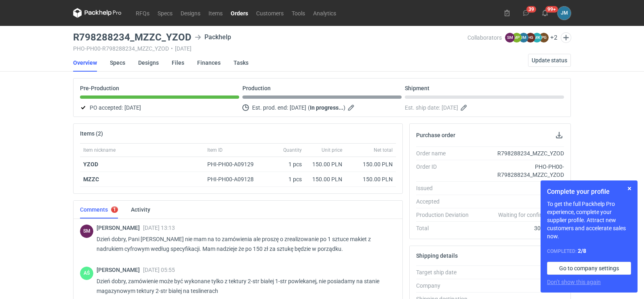 This screenshot has width=644, height=299. What do you see at coordinates (520, 153) in the screenshot?
I see `div: R798288234_MZZC_YZOD` at bounding box center [520, 153].